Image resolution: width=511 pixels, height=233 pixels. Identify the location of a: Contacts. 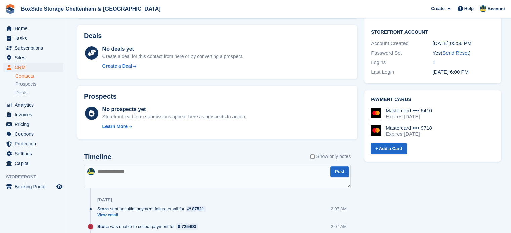
(39, 76).